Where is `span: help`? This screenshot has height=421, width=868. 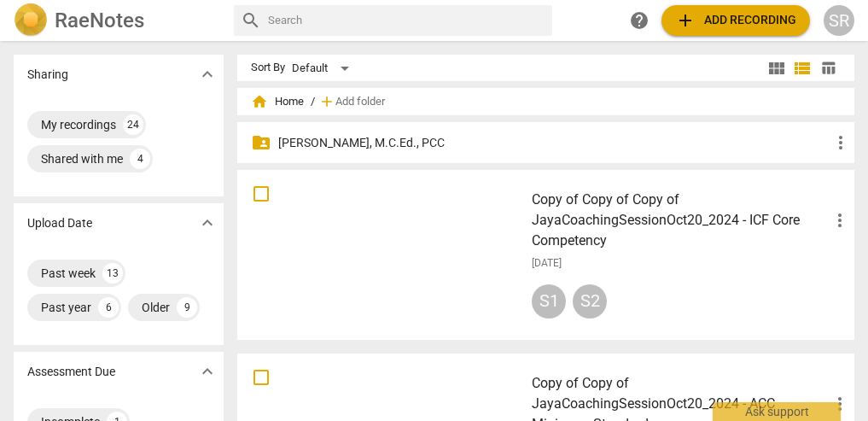 span: help is located at coordinates (639, 21).